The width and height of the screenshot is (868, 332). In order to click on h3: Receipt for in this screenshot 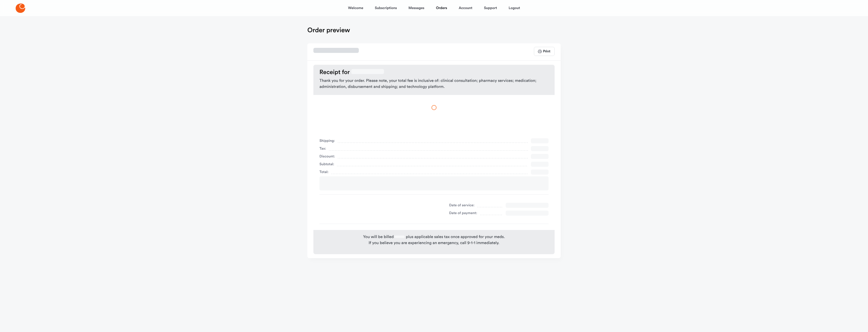, I will do `click(434, 72)`.